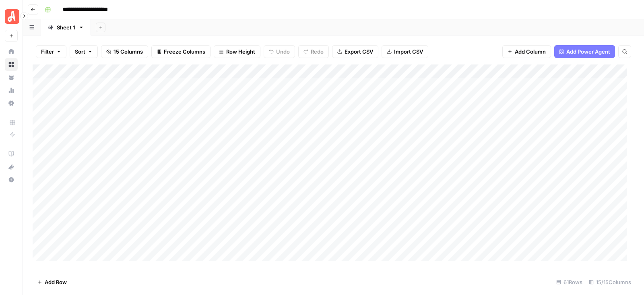  What do you see at coordinates (527, 52) in the screenshot?
I see `button: Add Column` at bounding box center [527, 52].